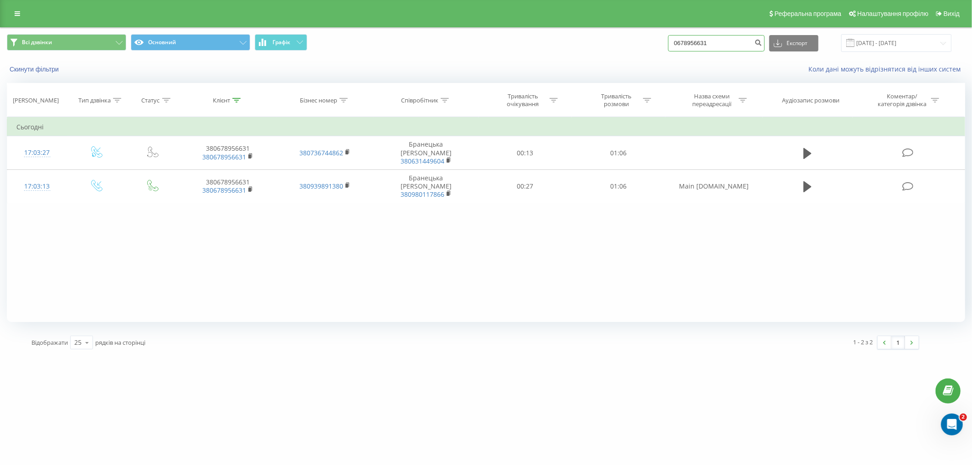 This screenshot has width=972, height=465. What do you see at coordinates (281, 42) in the screenshot?
I see `span: Графік` at bounding box center [281, 42].